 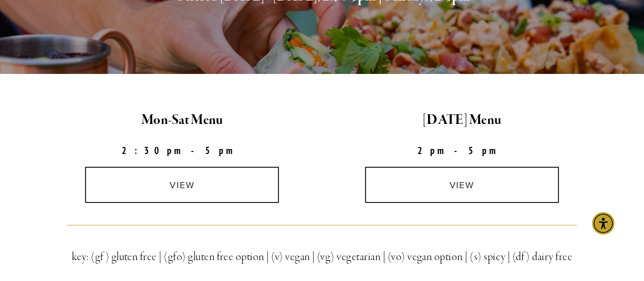 I want to click on div: Accessibility Menu, so click(x=603, y=224).